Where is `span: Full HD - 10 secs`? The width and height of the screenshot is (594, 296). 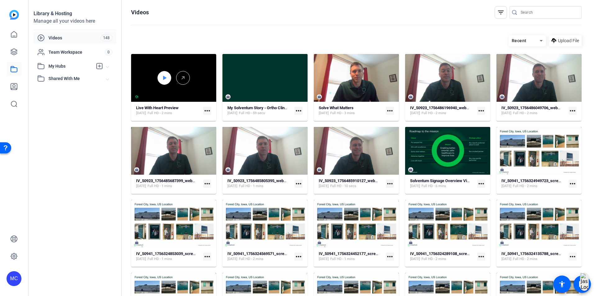
span: Full HD - 10 secs is located at coordinates (343, 186).